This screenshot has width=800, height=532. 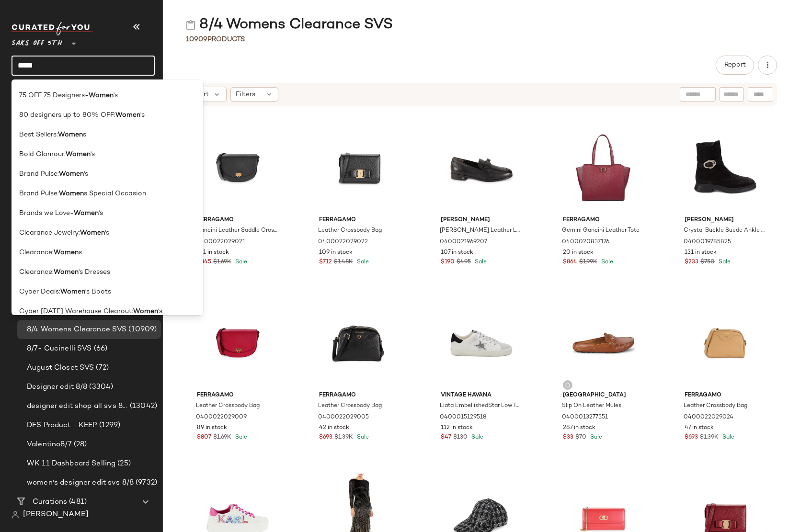 I want to click on span: $233, so click(x=692, y=262).